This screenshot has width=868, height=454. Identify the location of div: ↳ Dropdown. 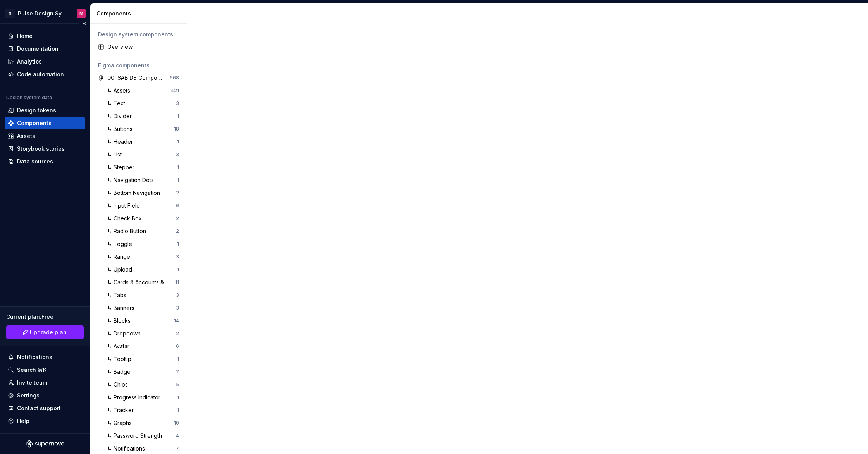
(126, 333).